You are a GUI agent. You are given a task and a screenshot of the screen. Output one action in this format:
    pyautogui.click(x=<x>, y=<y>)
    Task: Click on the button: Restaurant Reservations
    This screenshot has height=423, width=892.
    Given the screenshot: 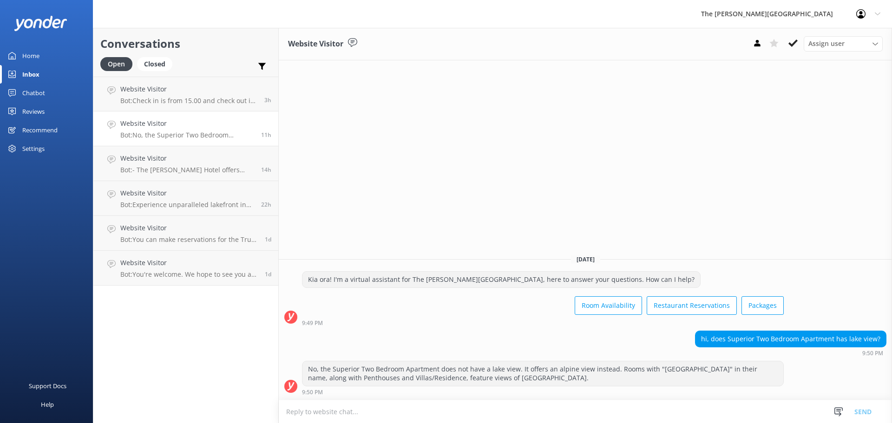 What is the action you would take?
    pyautogui.click(x=691, y=306)
    